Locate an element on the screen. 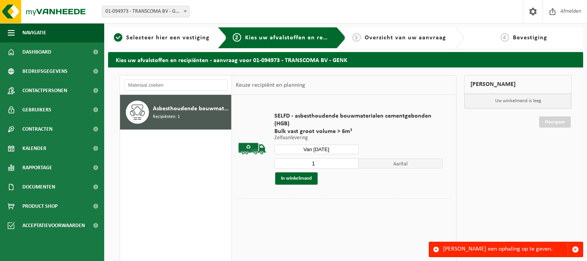 This screenshot has height=261, width=587. button: Asbesthoudende bouwmaterialen cementgebonden (hechtgebonden) Recipiënten: 1 is located at coordinates (176, 112).